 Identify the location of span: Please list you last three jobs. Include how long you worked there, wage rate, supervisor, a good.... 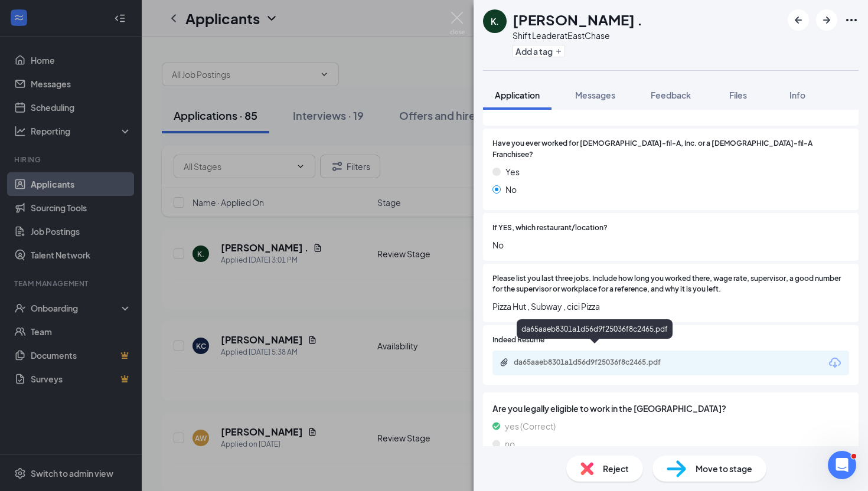
(671, 285).